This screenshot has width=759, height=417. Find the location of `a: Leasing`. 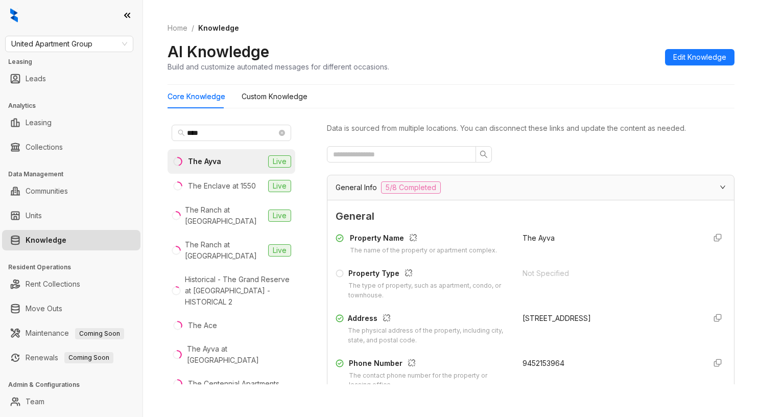

a: Leasing is located at coordinates (38, 123).